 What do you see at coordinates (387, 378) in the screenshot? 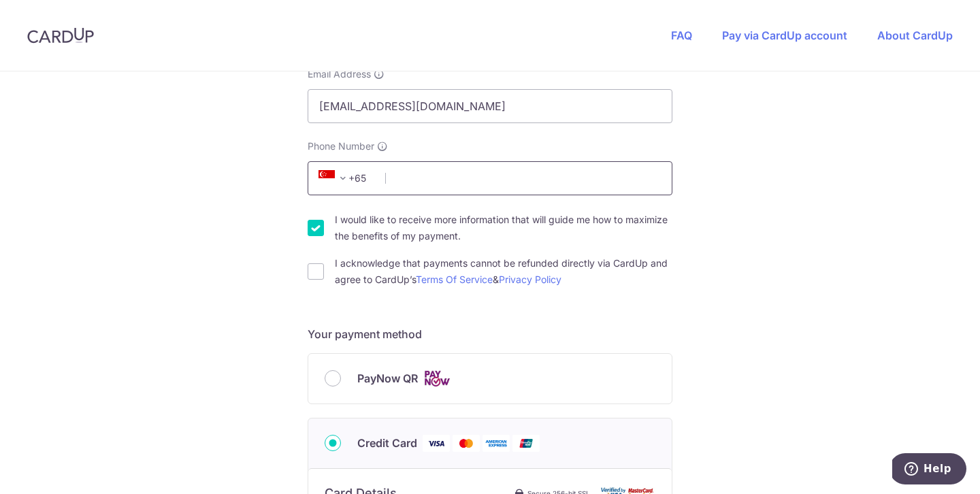
I see `span: PayNow QR` at bounding box center [387, 378].